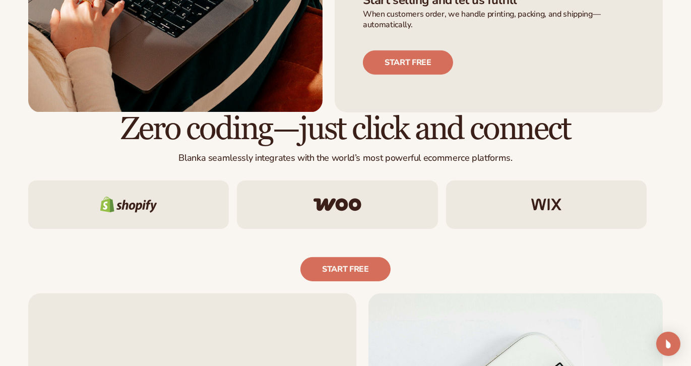  I want to click on img: Shopify logo., so click(128, 205).